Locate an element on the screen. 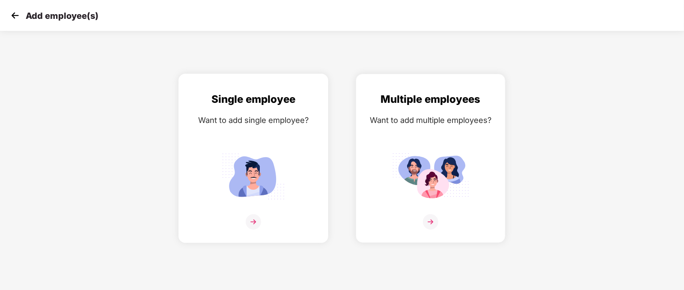  img: svg+xml;base64,PHN2ZyB4bWxucz0iaHR0cDovL3d3dy53My5vcmcvMjAwMC9zdmciIHdpZHRoPSIzMCIgaGVpZ2h0PSIzMC... is located at coordinates (15, 15).